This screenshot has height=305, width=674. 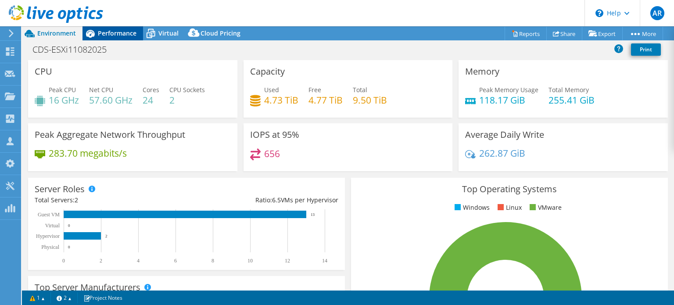 I want to click on h3: Capacity, so click(x=267, y=72).